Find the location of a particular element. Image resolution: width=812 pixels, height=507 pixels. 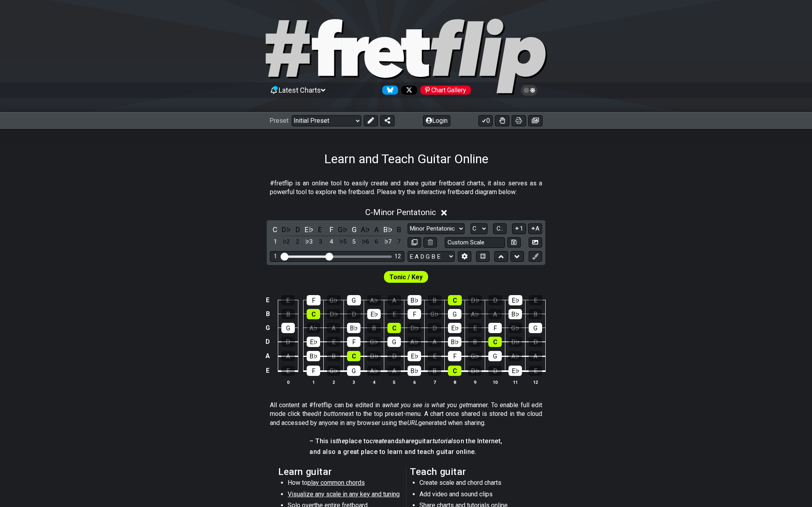

em: the is located at coordinates (341, 440).